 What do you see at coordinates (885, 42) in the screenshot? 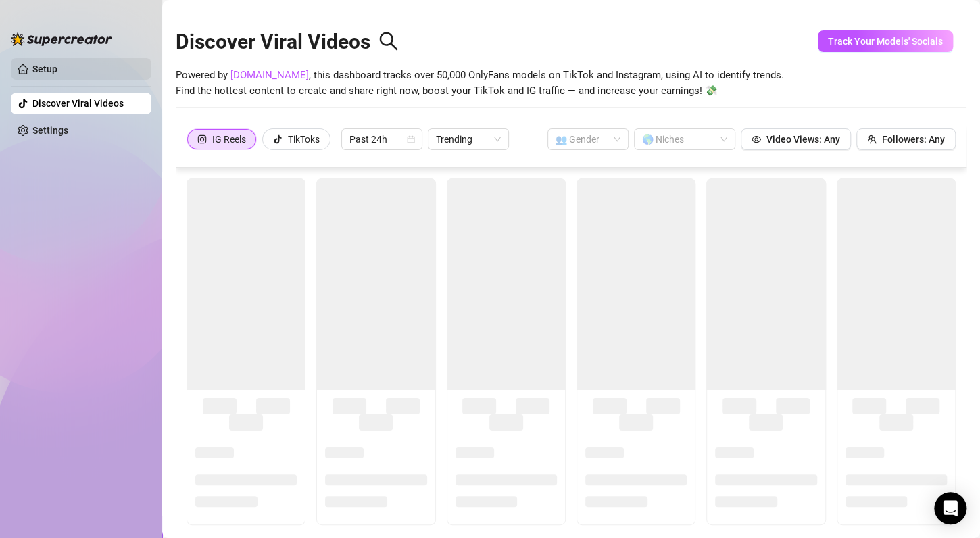
I see `button: Track Your Models' Socials` at bounding box center [885, 42].